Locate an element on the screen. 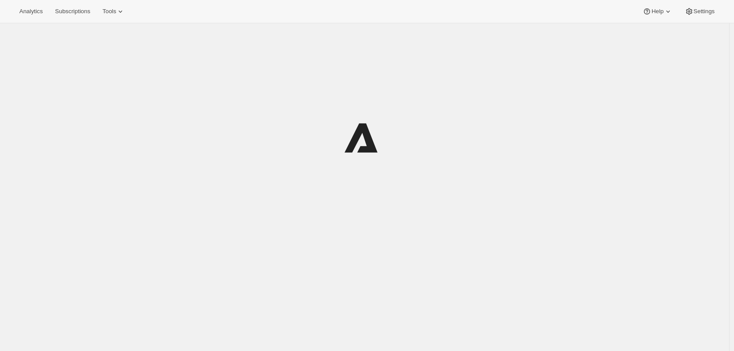 The width and height of the screenshot is (734, 351). span: Subscriptions is located at coordinates (73, 11).